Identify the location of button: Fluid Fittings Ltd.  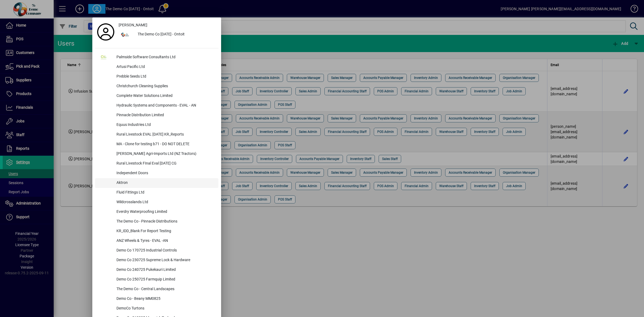
(157, 193).